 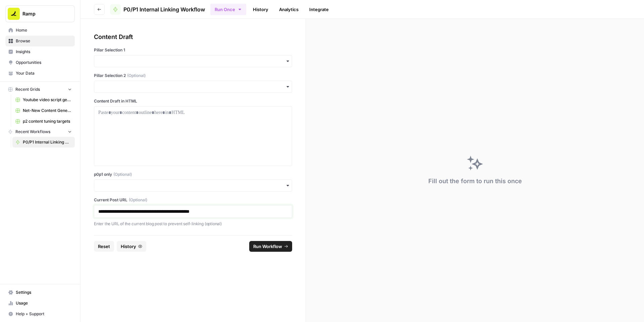 What do you see at coordinates (44, 110) in the screenshot?
I see `a: Net-New Content Generator - Grid Template` at bounding box center [44, 110].